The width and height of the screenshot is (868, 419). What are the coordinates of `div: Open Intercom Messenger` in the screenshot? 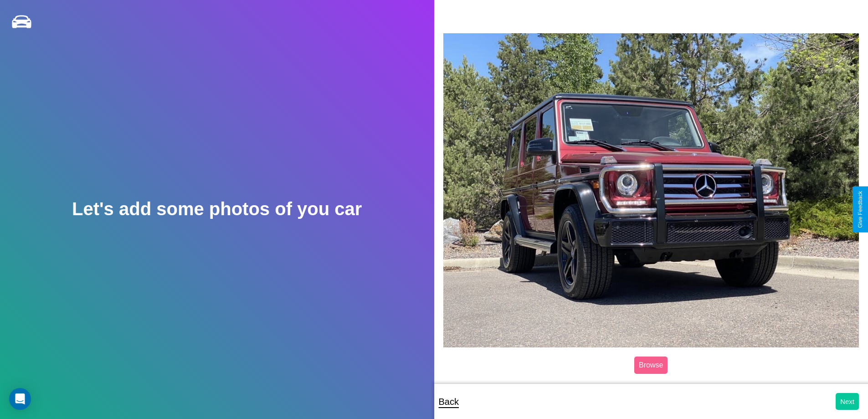 It's located at (20, 399).